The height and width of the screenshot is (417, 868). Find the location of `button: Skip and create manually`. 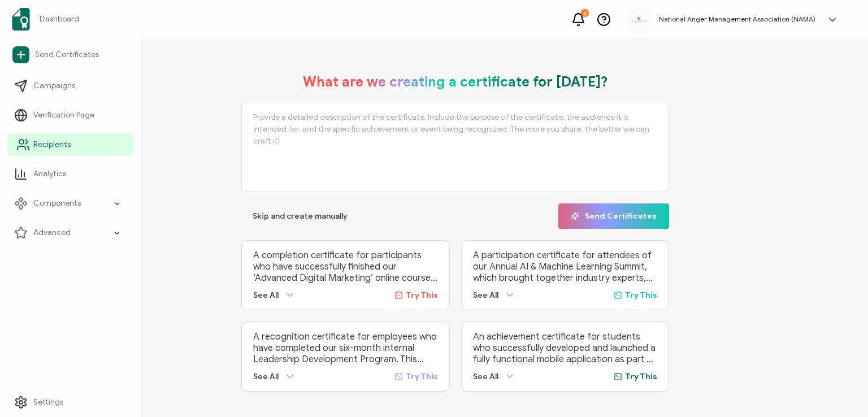

button: Skip and create manually is located at coordinates (300, 216).